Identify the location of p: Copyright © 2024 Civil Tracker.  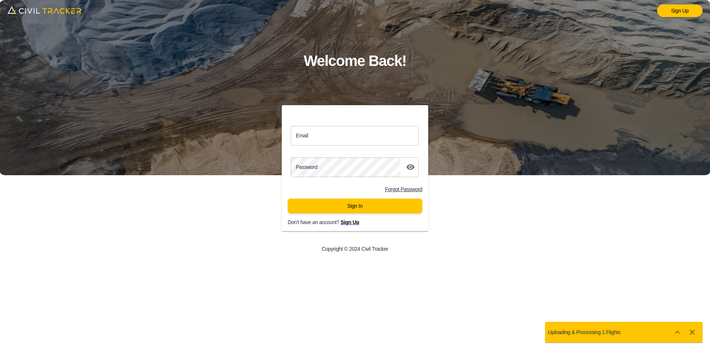
(355, 249).